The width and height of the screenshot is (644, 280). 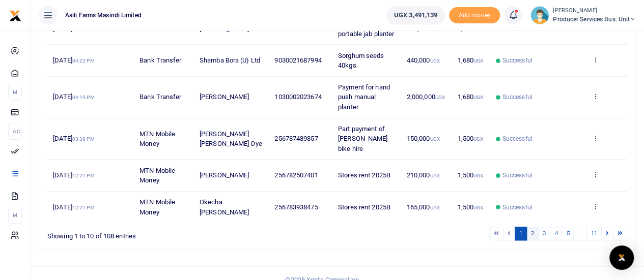 What do you see at coordinates (364, 97) in the screenshot?
I see `span: Payment for hand push manual planter` at bounding box center [364, 97].